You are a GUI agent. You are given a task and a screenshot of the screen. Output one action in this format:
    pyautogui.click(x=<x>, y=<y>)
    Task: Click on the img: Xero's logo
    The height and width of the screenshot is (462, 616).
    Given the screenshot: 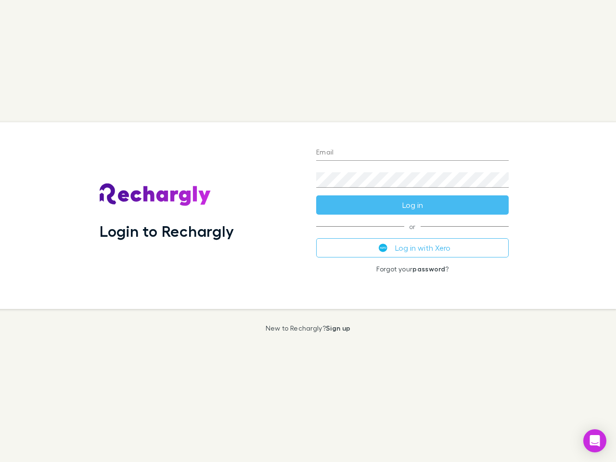 What is the action you would take?
    pyautogui.click(x=383, y=248)
    